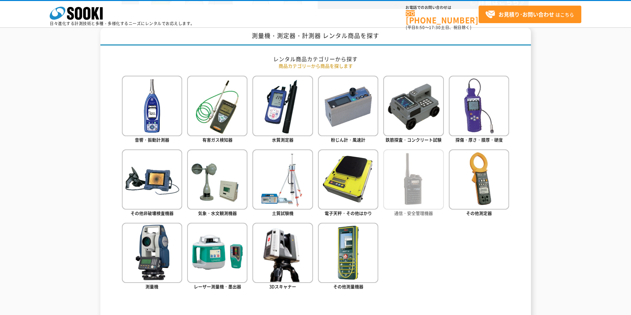 This screenshot has height=315, width=631. Describe the element at coordinates (282, 110) in the screenshot. I see `a: 水質測定器` at that location.